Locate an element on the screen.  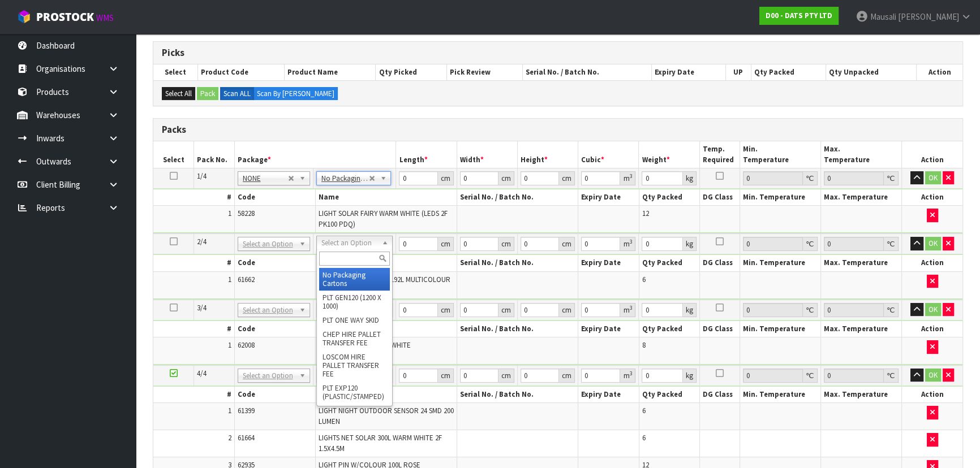
span: 2 is located at coordinates (230, 438).